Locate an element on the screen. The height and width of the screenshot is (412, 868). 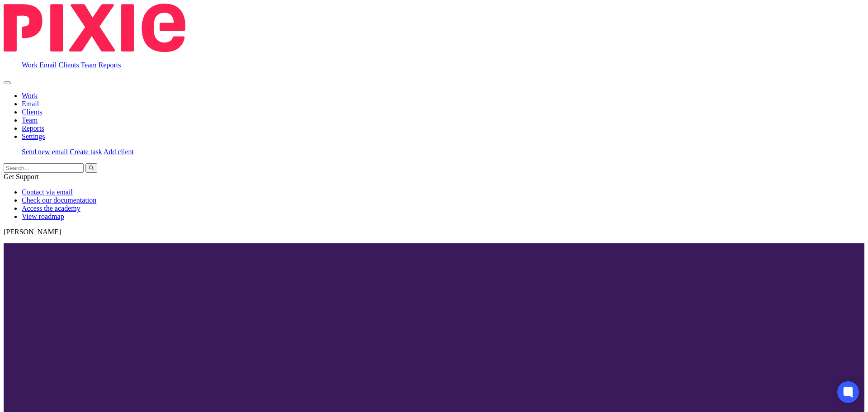
a: Contact via email is located at coordinates (47, 192).